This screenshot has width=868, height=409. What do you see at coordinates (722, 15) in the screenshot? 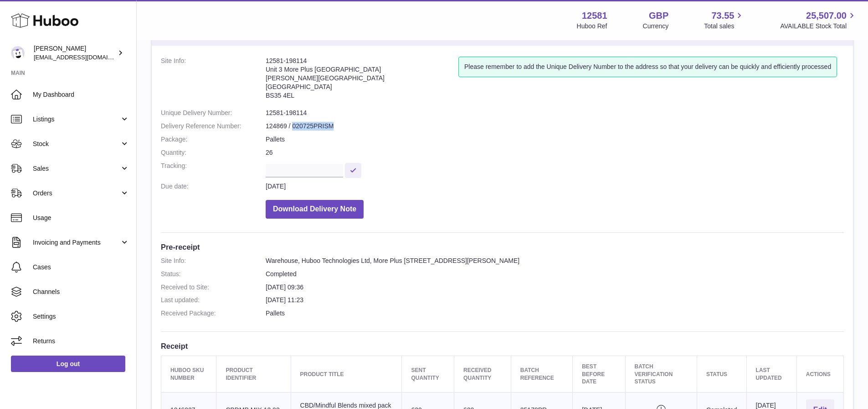
I see `span: 73.55` at bounding box center [722, 15].